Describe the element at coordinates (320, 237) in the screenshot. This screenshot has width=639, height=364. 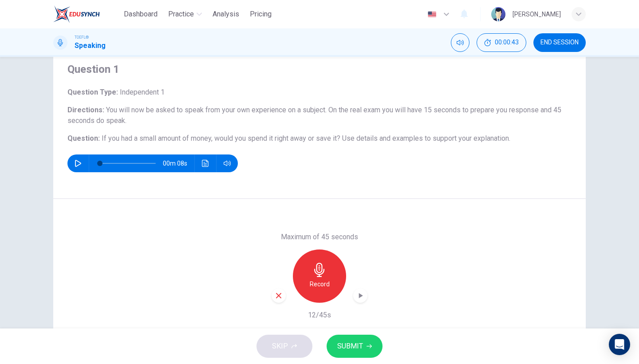
I see `h6: Maximum of 45 seconds` at that location.